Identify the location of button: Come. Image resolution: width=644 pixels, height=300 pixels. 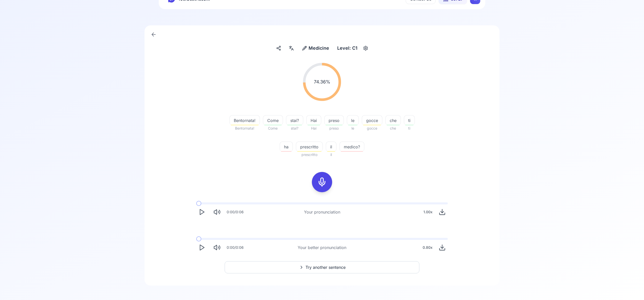
(273, 120).